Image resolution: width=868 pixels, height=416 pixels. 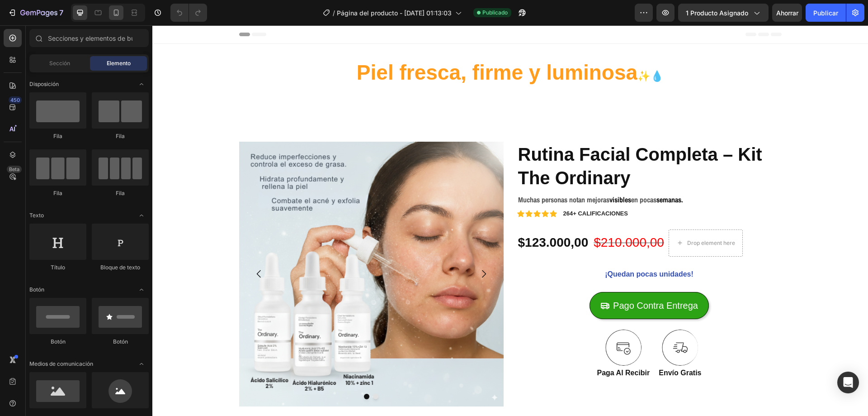 What do you see at coordinates (723, 13) in the screenshot?
I see `button: 1 producto asignado` at bounding box center [723, 13].